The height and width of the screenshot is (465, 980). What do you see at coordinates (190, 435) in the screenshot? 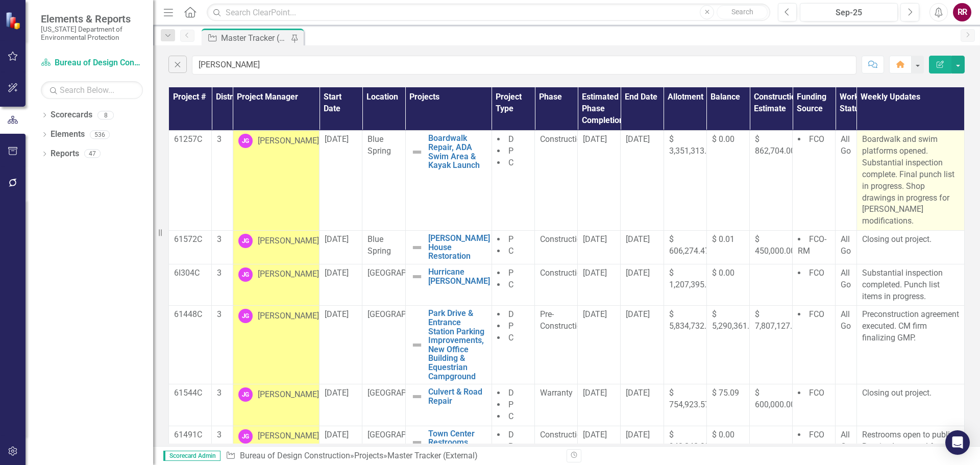
I see `p: 61491C` at bounding box center [190, 435].